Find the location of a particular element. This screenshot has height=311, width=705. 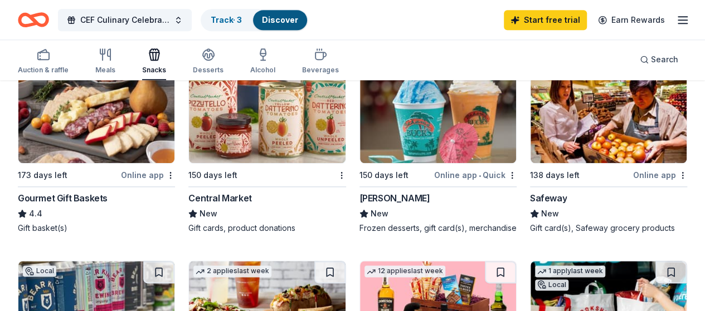

span: 4.4 is located at coordinates (36, 214).